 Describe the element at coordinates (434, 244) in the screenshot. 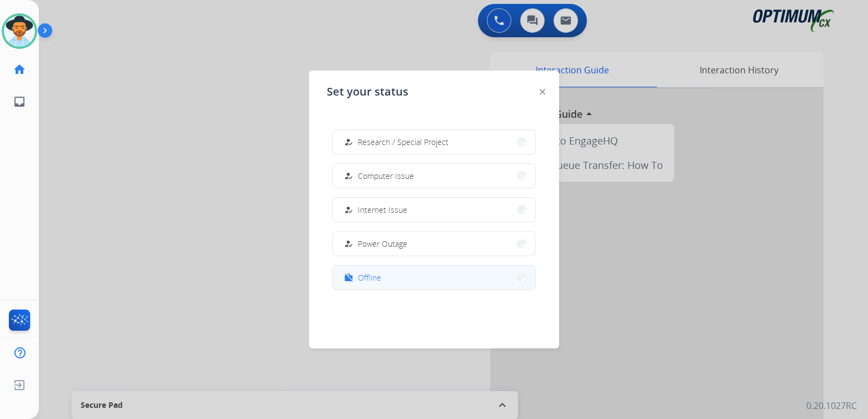

I see `button: Power Outage` at that location.